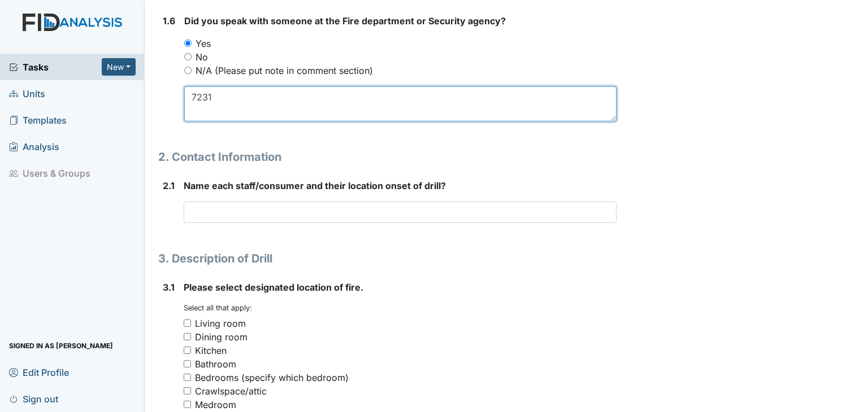 Image resolution: width=868 pixels, height=412 pixels. Describe the element at coordinates (187, 364) in the screenshot. I see `input: Bathroom` at that location.